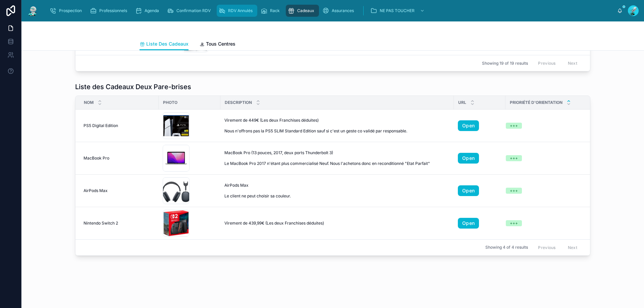 Image resolution: width=644 pixels, height=308 pixels. What do you see at coordinates (337, 158) in the screenshot?
I see `span: MacBook Pro (13 pouces, 2017, deux ports Thunderbolt 3) Le MacBook Pro 2017 n'étant plus commerci...` at bounding box center [337, 158].